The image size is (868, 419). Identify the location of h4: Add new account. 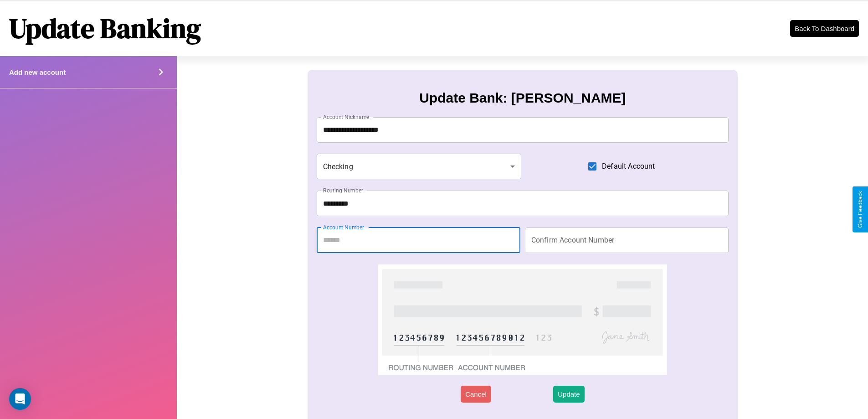
(38, 72).